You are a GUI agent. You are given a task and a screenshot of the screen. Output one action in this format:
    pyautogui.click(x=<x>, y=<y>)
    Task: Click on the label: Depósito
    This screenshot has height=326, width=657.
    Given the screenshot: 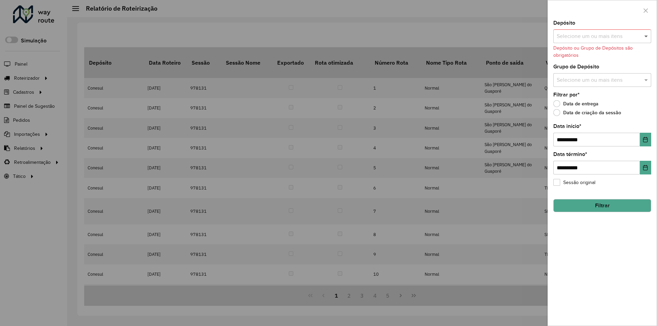 What is the action you would take?
    pyautogui.click(x=564, y=23)
    